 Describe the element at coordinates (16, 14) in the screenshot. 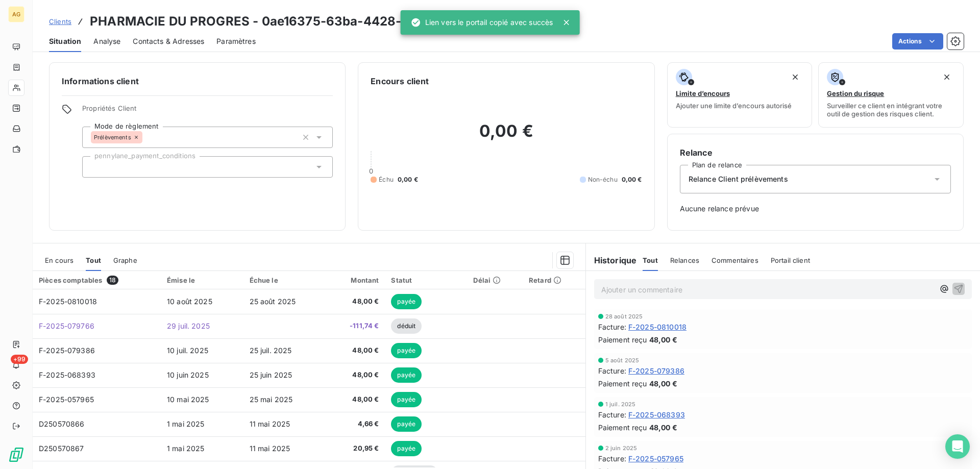

I see `div: AG` at that location.